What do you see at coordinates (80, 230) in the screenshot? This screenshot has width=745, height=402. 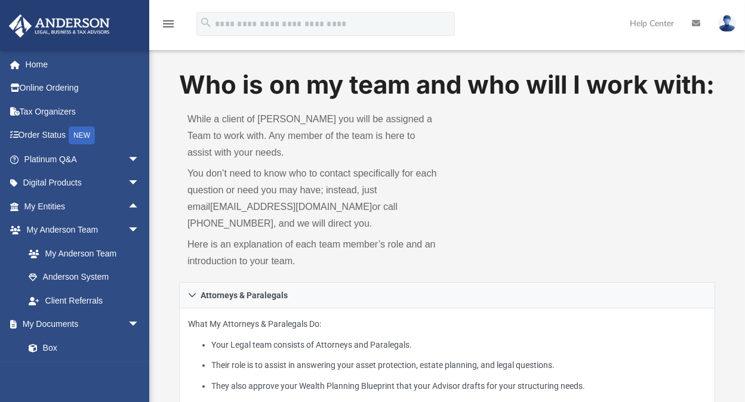 I see `a: My Anderson Teamarrow_drop_down` at bounding box center [80, 230].